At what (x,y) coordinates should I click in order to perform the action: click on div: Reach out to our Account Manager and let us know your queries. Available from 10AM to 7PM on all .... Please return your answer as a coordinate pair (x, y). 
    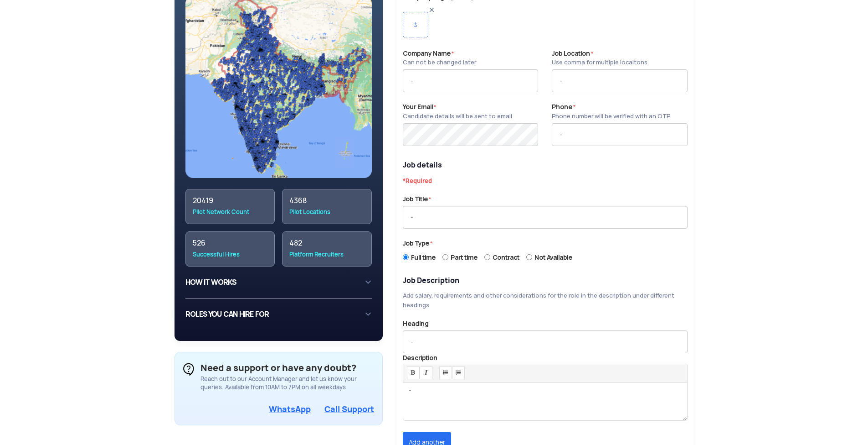
    Looking at the image, I should click on (287, 383).